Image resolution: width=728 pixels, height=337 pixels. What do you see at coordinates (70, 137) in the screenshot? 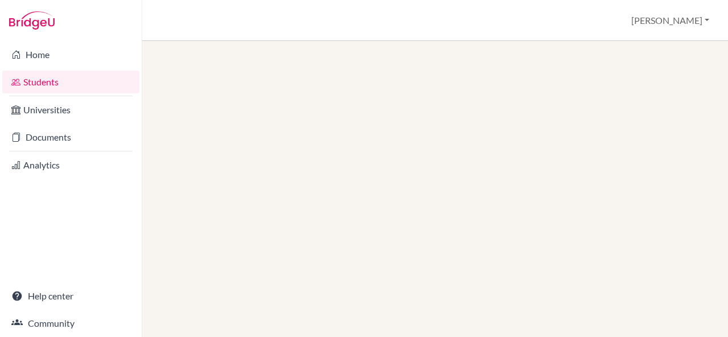
I see `a: Documents` at bounding box center [70, 137].